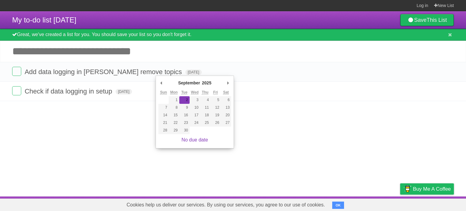 This screenshot has height=211, width=466. I want to click on abbr: Friday, so click(215, 92).